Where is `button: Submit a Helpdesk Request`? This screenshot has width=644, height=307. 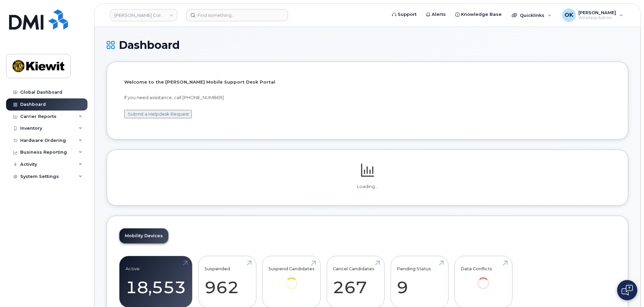
button: Submit a Helpdesk Request is located at coordinates (158, 114).